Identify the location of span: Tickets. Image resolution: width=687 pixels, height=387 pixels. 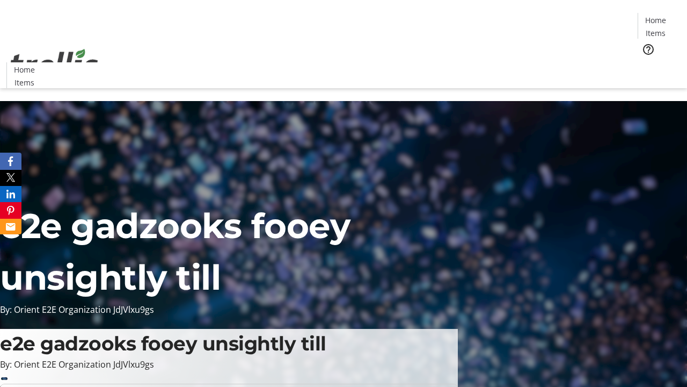
(659, 68).